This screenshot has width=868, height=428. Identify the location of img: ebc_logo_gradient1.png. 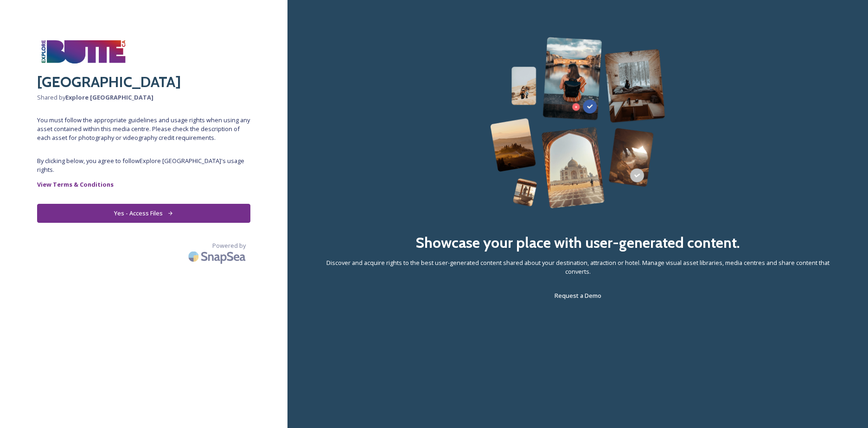
(84, 52).